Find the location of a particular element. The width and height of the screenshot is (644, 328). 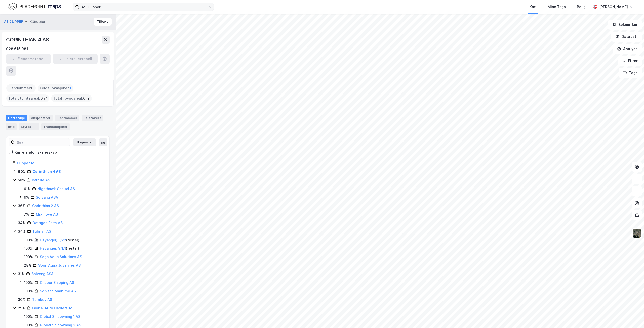

div: Gårdeier is located at coordinates (38, 21).